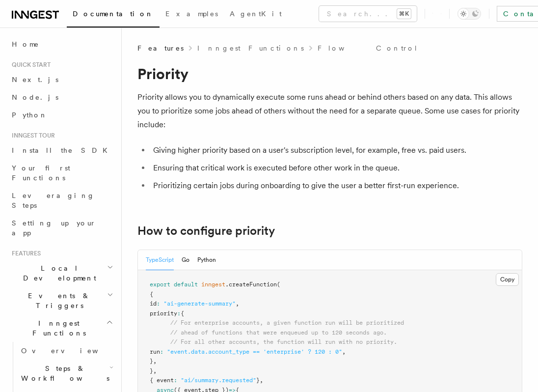  What do you see at coordinates (469, 13) in the screenshot?
I see `button: Toggle dark mode` at bounding box center [469, 13].